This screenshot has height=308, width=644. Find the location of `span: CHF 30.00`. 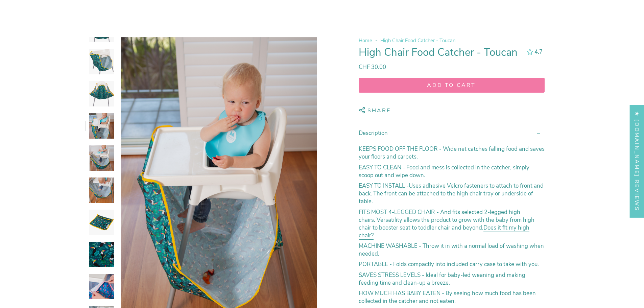

span: CHF 30.00 is located at coordinates (372, 67).